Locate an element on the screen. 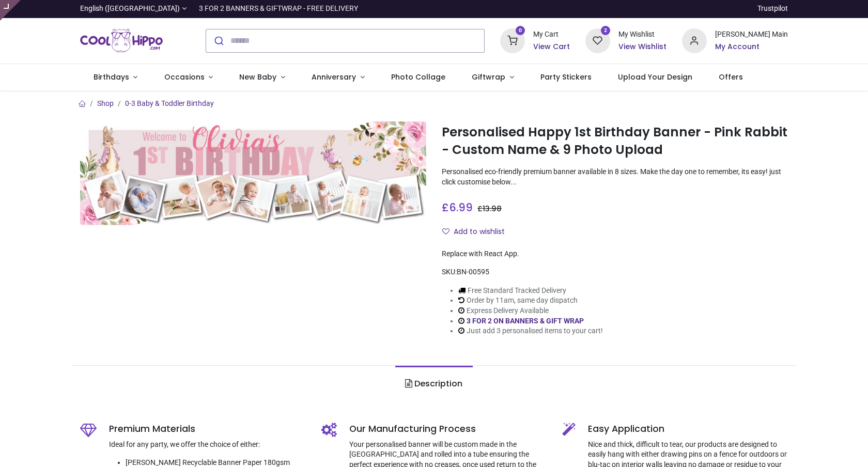 This screenshot has height=467, width=868. h6: View Wishlist is located at coordinates (642, 47).